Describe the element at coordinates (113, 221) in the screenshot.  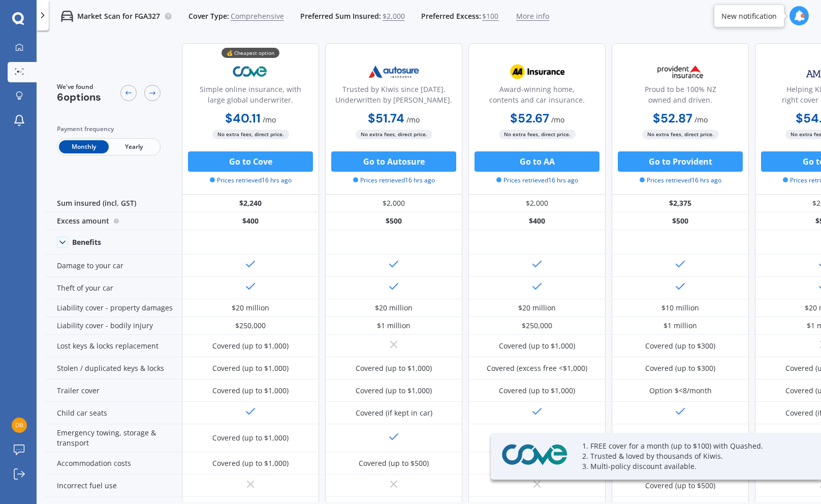
I see `div: Excess amount` at that location.